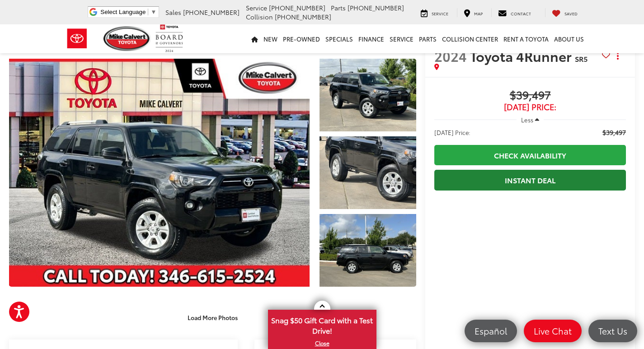  Describe the element at coordinates (520, 13) in the screenshot. I see `span: Contact` at that location.